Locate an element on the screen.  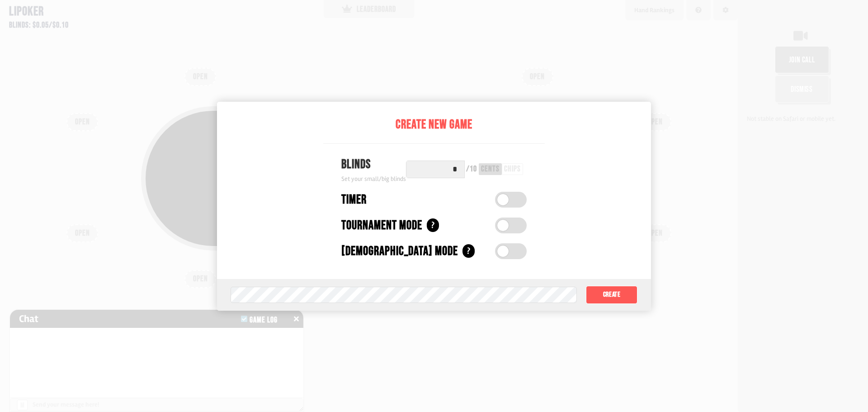
div: Tournament Mode is located at coordinates (382, 226).